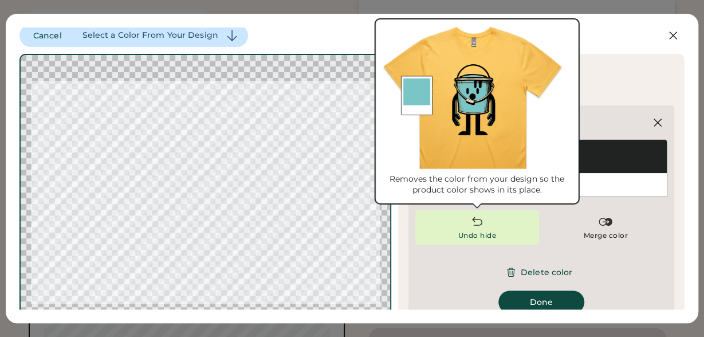 The image size is (704, 337). Describe the element at coordinates (541, 189) in the screenshot. I see `div: 419 C` at that location.